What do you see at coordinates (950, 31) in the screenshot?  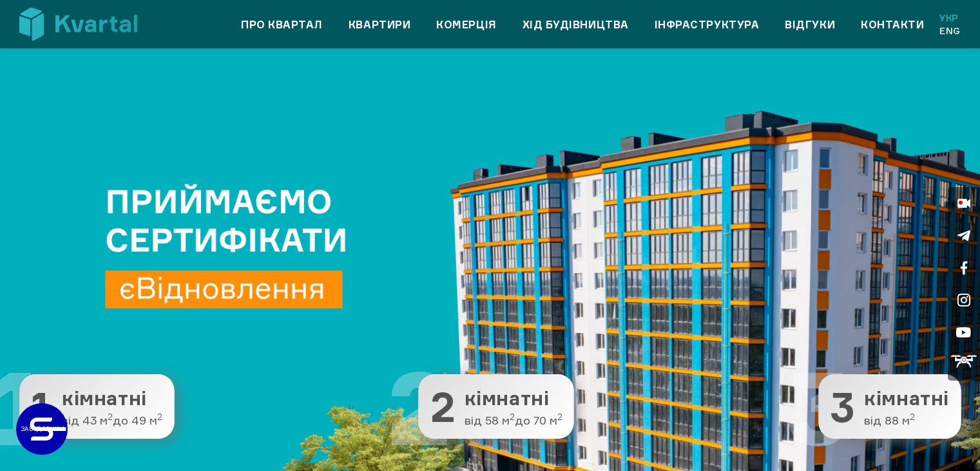 I see `a: Eng` at bounding box center [950, 31].